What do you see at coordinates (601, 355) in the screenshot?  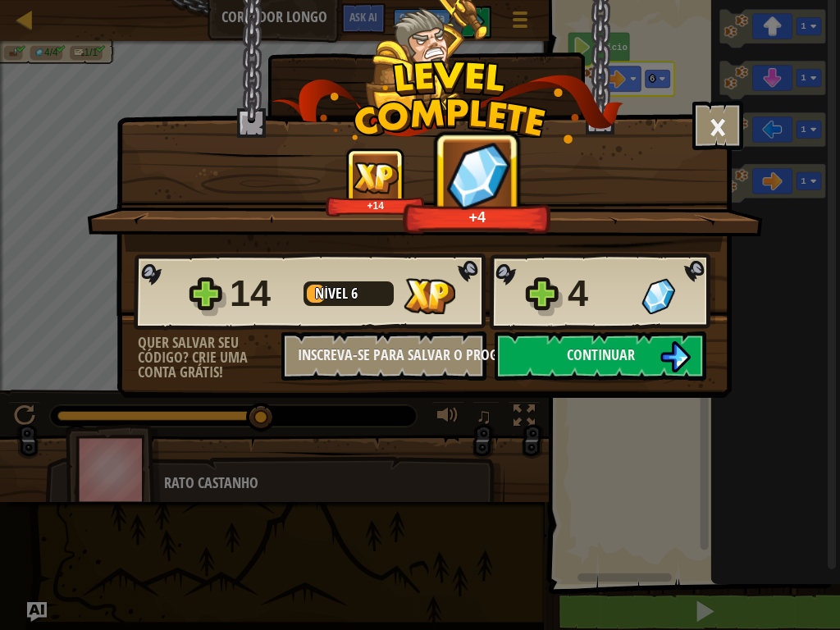 I see `span: Continuar` at bounding box center [601, 355].